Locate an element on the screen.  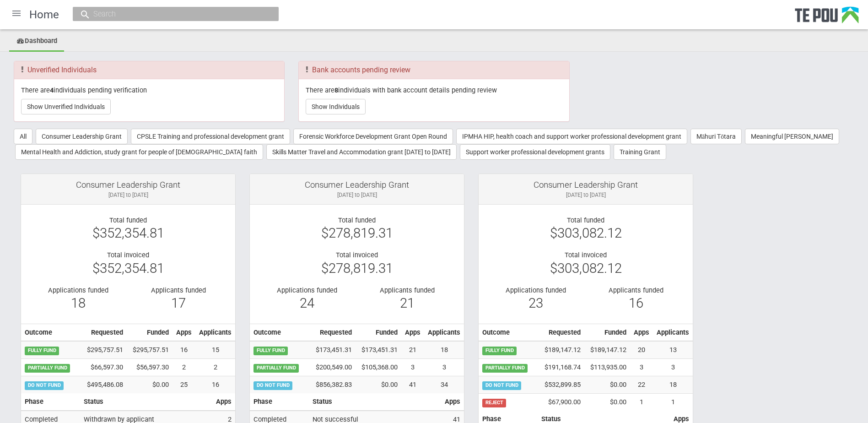
button: Consumer Leadership Grant is located at coordinates (81, 137).